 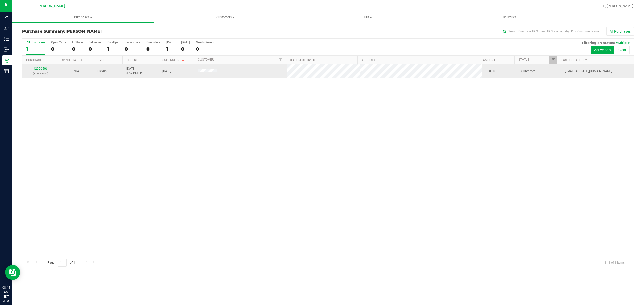 I want to click on p: (327835146), so click(x=40, y=74).